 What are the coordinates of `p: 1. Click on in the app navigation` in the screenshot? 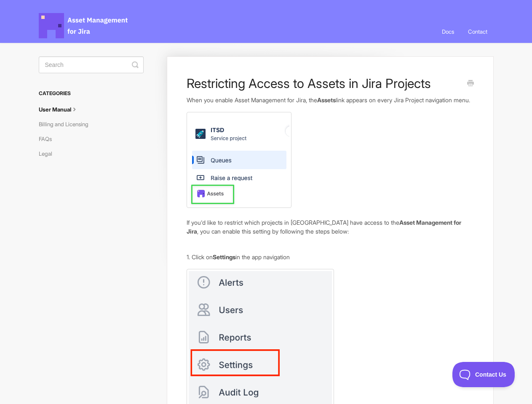 It's located at (330, 257).